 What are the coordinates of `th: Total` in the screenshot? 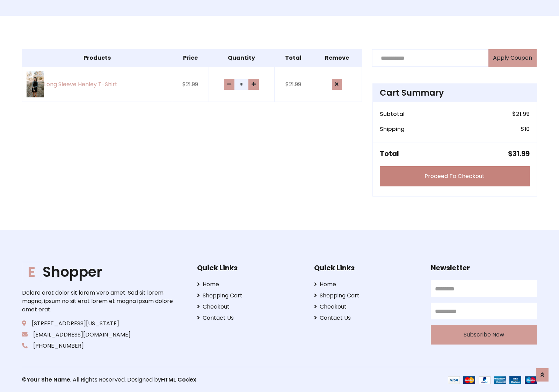 It's located at (293, 59).